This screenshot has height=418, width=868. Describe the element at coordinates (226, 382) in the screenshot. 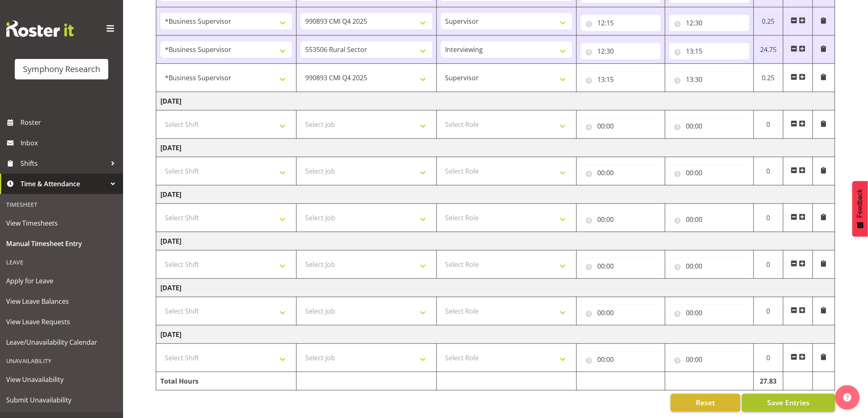

I see `td: Total Hours` at that location.